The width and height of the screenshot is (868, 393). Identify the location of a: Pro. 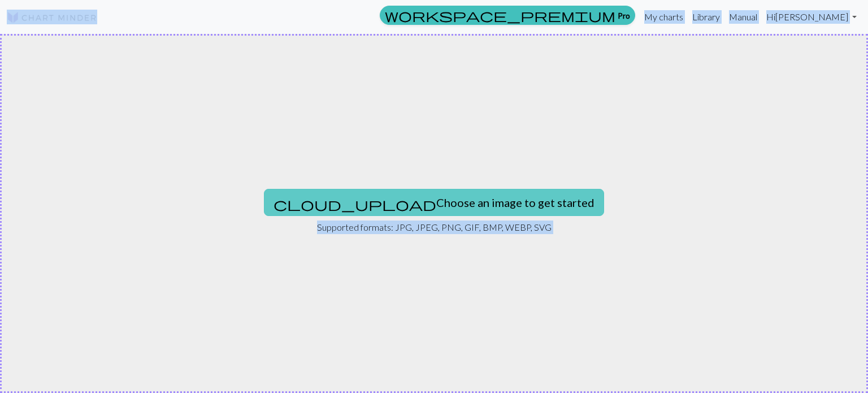
(507, 15).